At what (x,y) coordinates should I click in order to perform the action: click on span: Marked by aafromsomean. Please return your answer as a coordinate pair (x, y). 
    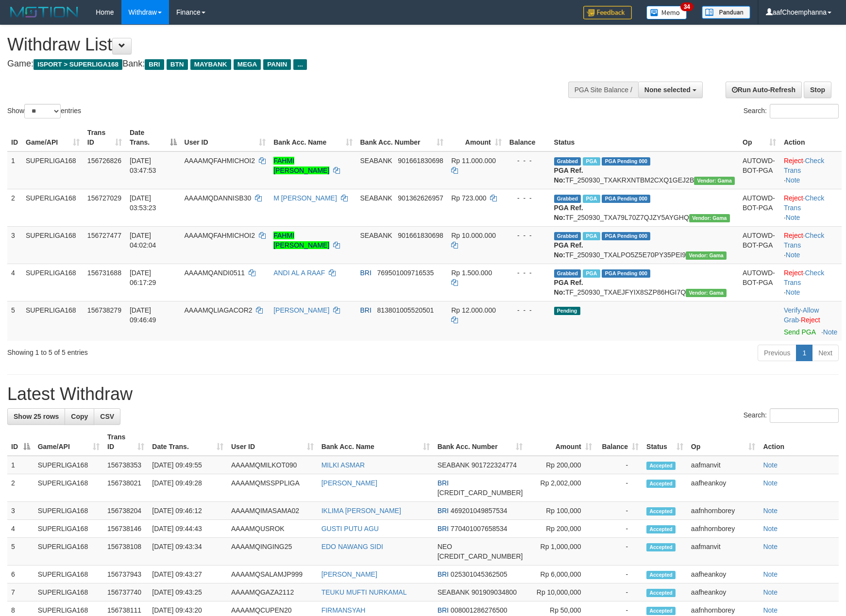
    Looking at the image, I should click on (591, 274).